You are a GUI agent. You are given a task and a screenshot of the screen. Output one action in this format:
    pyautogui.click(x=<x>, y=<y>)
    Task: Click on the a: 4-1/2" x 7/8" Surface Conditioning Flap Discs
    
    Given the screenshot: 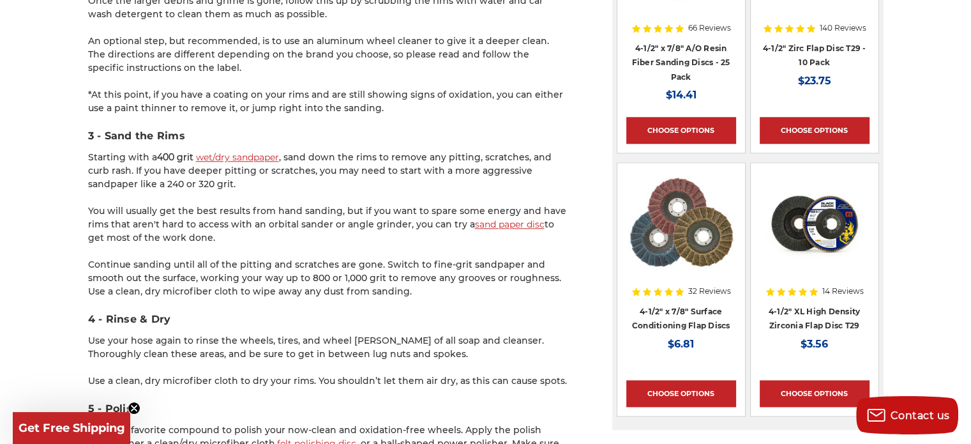 What is the action you would take?
    pyautogui.click(x=681, y=319)
    